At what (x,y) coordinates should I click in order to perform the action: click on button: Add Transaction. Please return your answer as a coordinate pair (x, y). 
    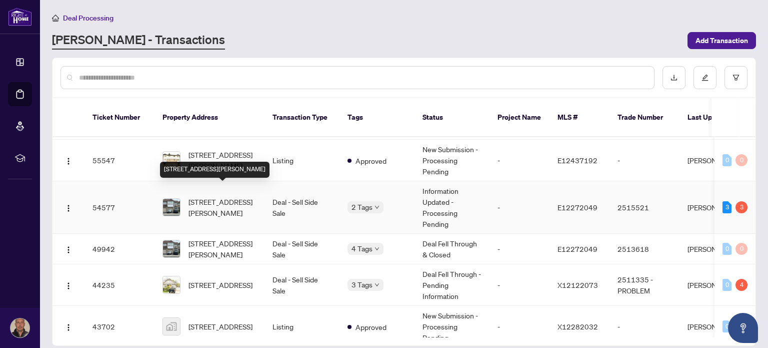
    Looking at the image, I should click on (722, 41).